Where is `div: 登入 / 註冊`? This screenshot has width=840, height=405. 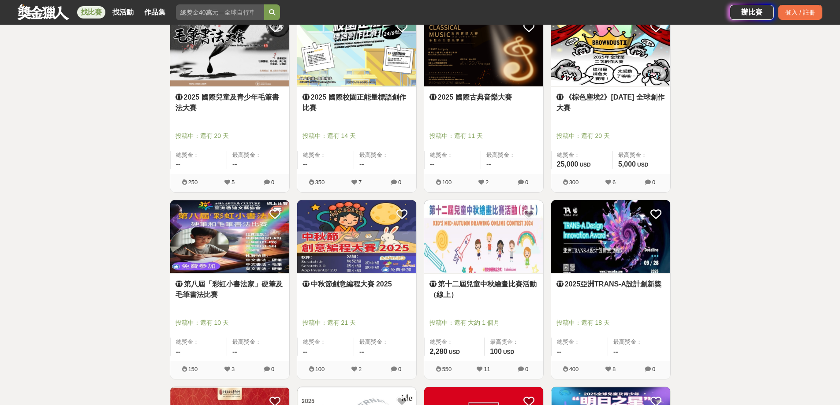 div: 登入 / 註冊 is located at coordinates (800, 12).